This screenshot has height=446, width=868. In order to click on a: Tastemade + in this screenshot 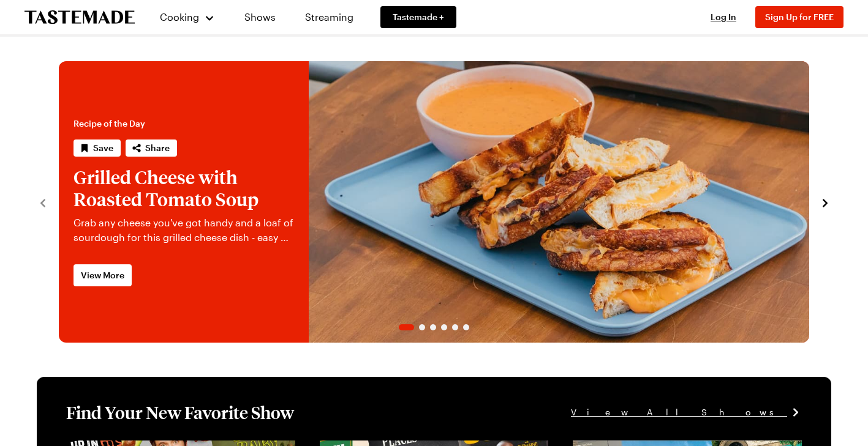, I will do `click(418, 17)`.